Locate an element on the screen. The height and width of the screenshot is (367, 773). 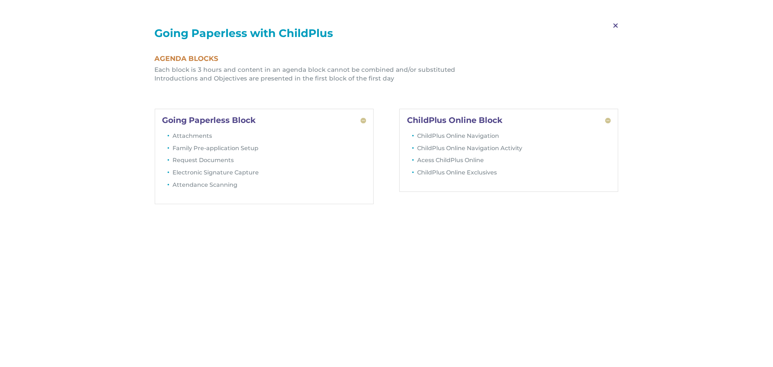
li: Request Documents is located at coordinates (269, 162).